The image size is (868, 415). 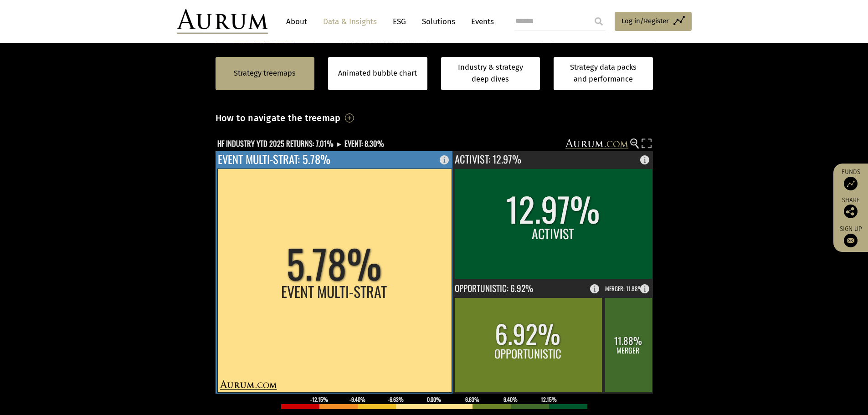 What do you see at coordinates (377, 73) in the screenshot?
I see `a: Animated bubble chart` at bounding box center [377, 73].